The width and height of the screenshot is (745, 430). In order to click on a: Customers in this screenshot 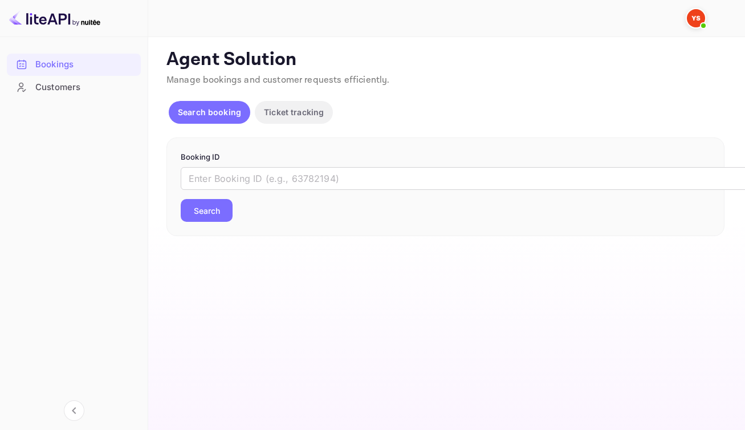, I will do `click(74, 87)`.